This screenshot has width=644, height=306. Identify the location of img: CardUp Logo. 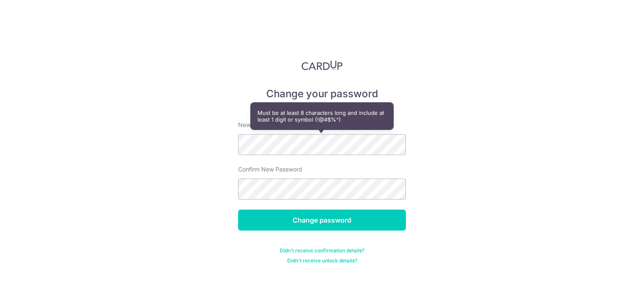
(322, 65).